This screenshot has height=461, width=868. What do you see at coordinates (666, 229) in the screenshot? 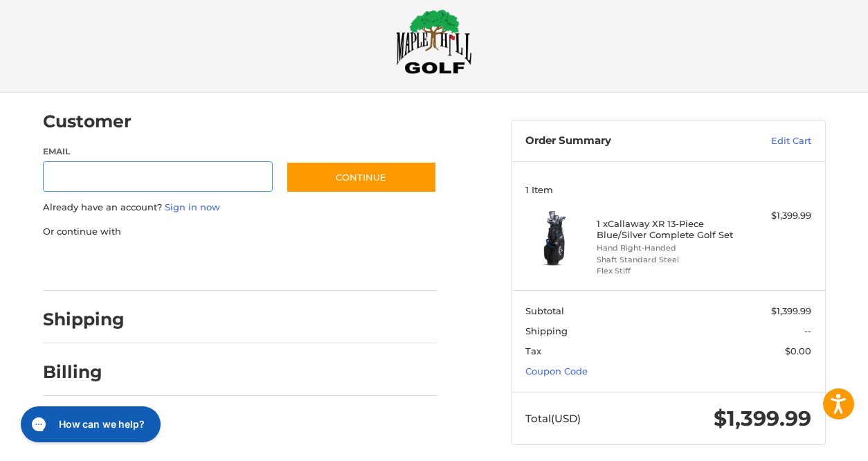
I see `h4: 1 x Callaway XR 13-Piece Blue/Silver Complete Golf Set` at bounding box center [666, 229].